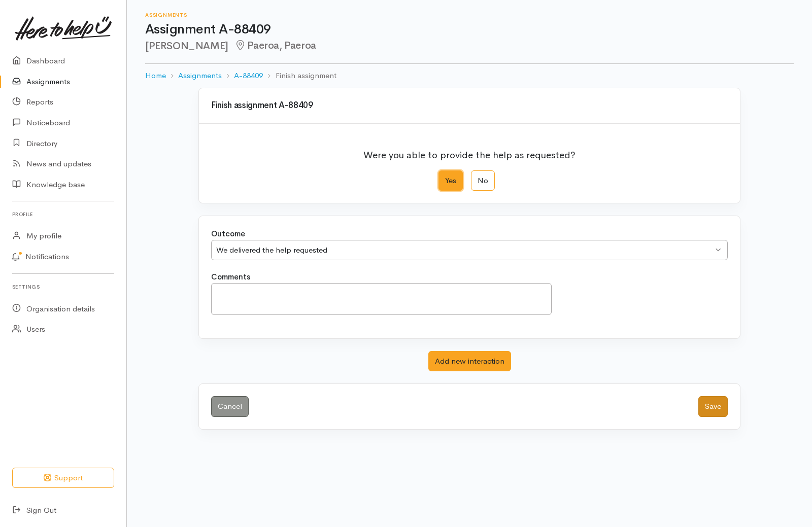 This screenshot has width=812, height=527. What do you see at coordinates (713, 406) in the screenshot?
I see `button: Save` at bounding box center [713, 406].